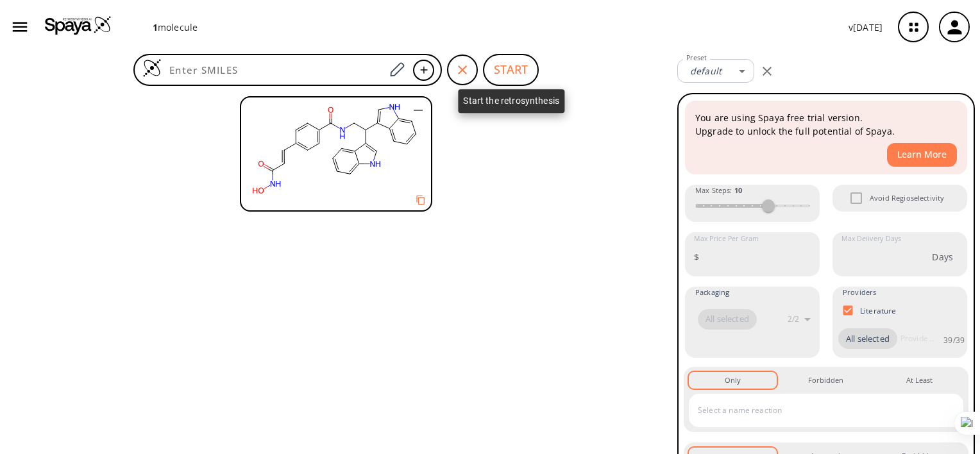 The width and height of the screenshot is (980, 454). Describe the element at coordinates (907, 198) in the screenshot. I see `span: Avoid Regioselectivity` at that location.